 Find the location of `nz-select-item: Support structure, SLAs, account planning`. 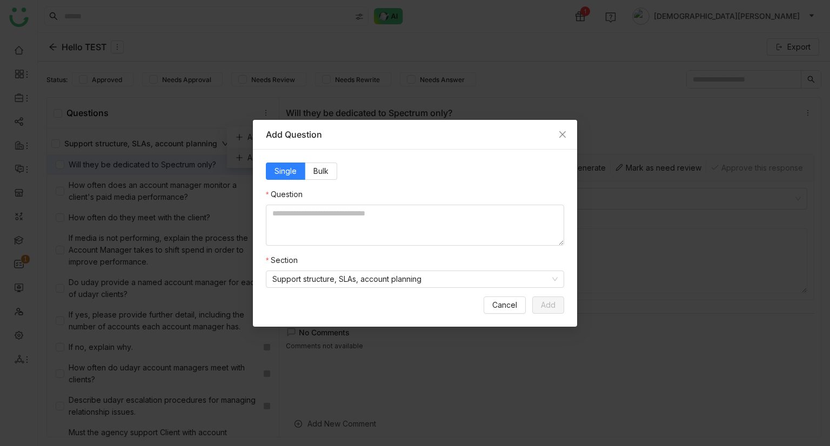

nz-select-item: Support structure, SLAs, account planning is located at coordinates (415, 279).